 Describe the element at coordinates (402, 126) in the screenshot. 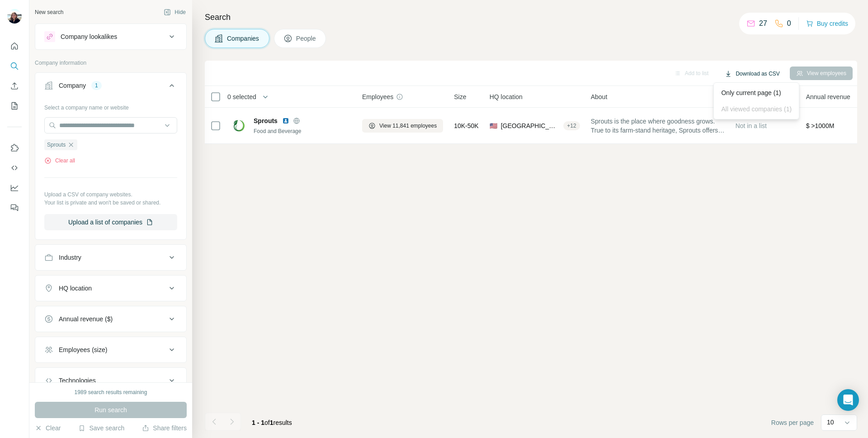

I see `button: View 11,841 employees` at that location.